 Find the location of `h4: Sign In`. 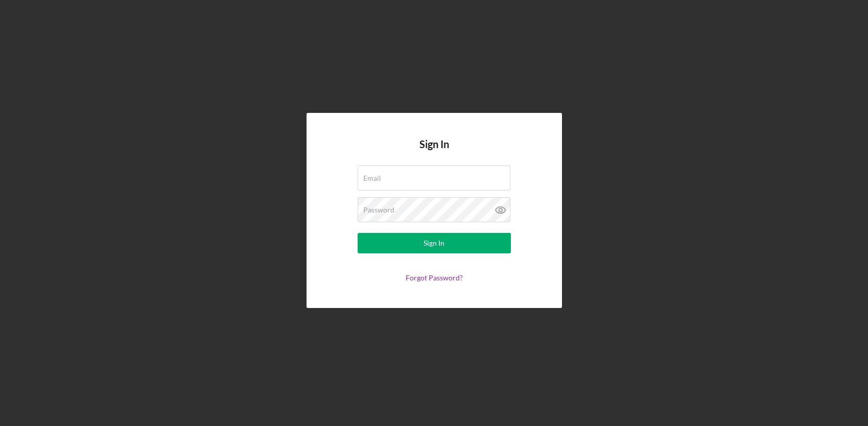

h4: Sign In is located at coordinates (434, 151).